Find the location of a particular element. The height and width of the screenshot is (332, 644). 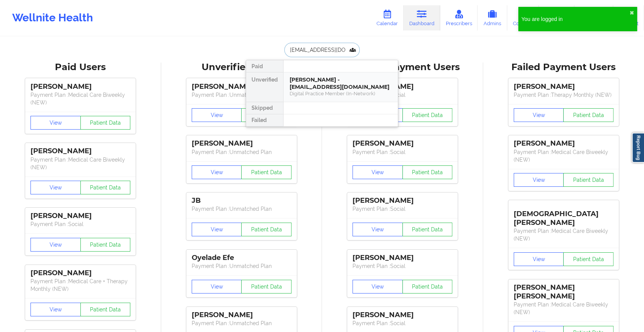

div: Unverified is located at coordinates (264, 87).